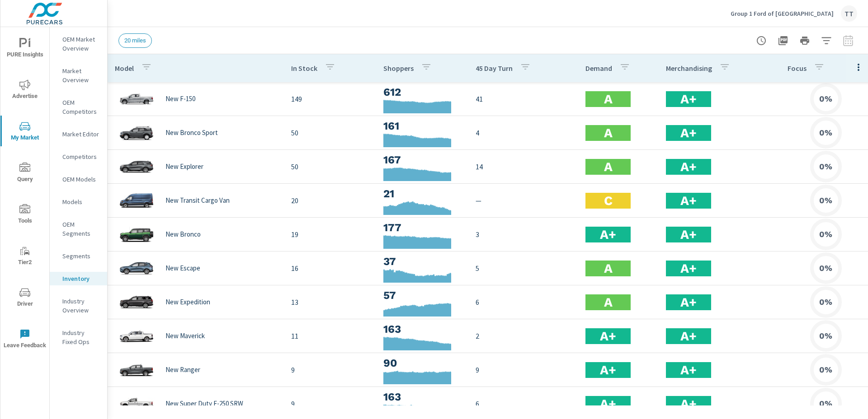 The height and width of the screenshot is (419, 868). Describe the element at coordinates (81, 43) in the screenshot. I see `p: OEM Market Overview` at that location.